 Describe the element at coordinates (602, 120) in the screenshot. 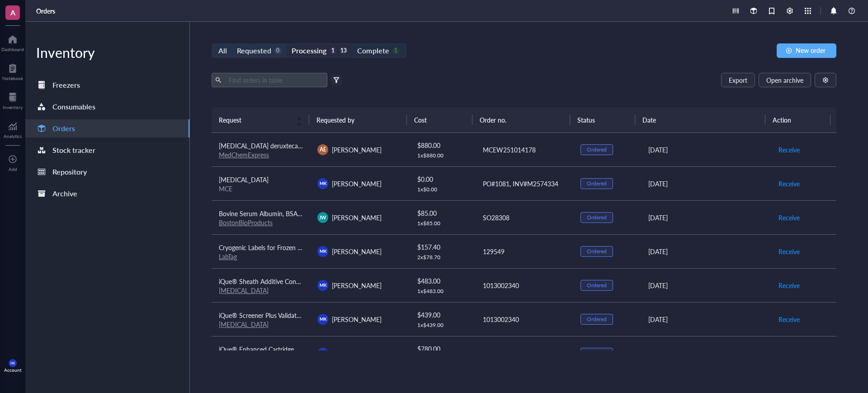

I see `th: Status` at that location.